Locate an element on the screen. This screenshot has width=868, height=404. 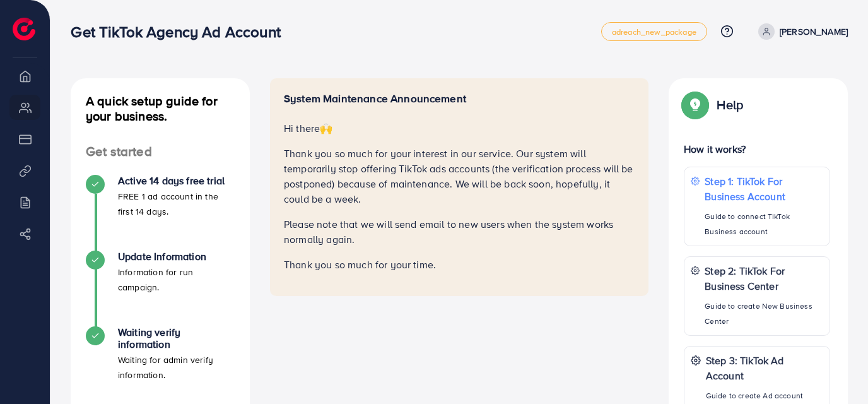
p: FREE 1 ad account in the first 14 days. is located at coordinates (176, 203).